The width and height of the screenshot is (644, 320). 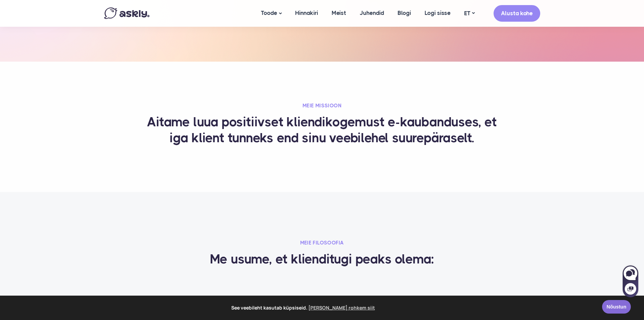 What do you see at coordinates (473, 299) in the screenshot?
I see `h4: Müügile orienteeritud` at bounding box center [473, 299].